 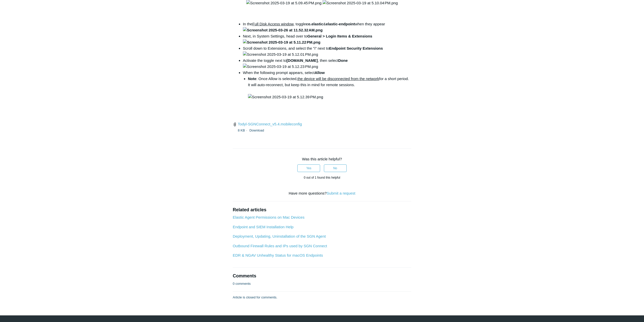 What do you see at coordinates (322, 159) in the screenshot?
I see `span: Was this article helpful?` at bounding box center [322, 159].